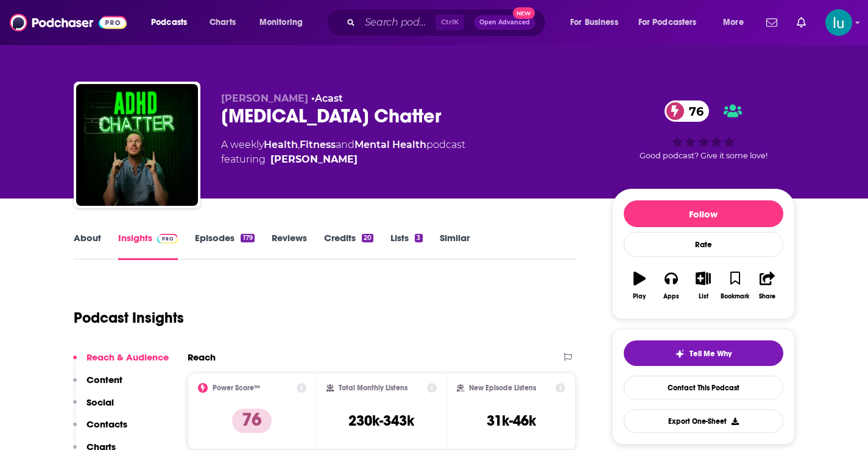 This screenshot has width=868, height=450. Describe the element at coordinates (390, 144) in the screenshot. I see `a: Mental Health` at that location.